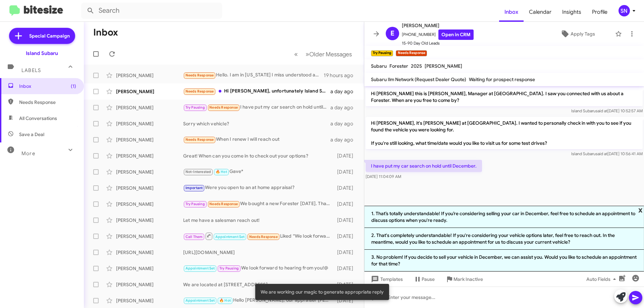  What do you see at coordinates (624, 11) in the screenshot?
I see `div: SN` at bounding box center [624, 11].